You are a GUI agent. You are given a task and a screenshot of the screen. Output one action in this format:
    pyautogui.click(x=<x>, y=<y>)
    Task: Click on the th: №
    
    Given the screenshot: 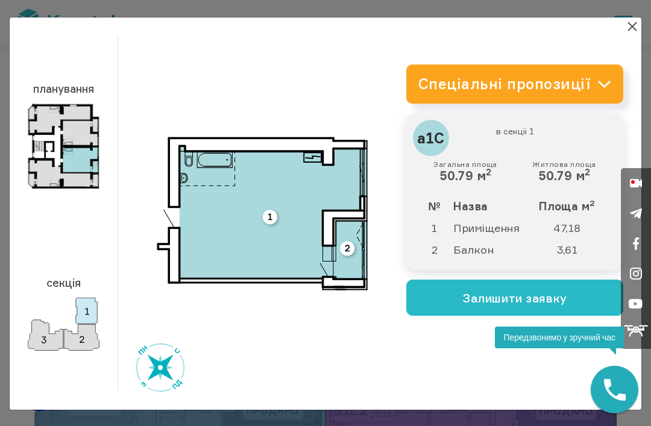 What is the action you would take?
    pyautogui.click(x=434, y=206)
    